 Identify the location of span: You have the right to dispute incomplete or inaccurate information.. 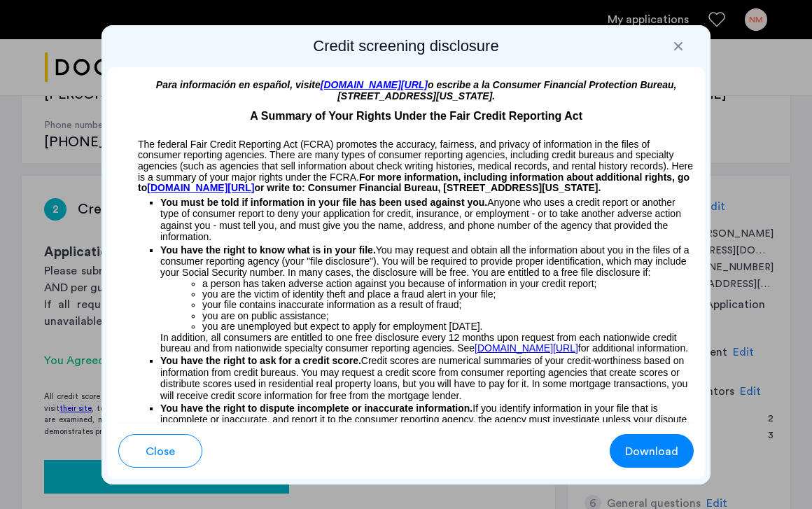
(316, 408).